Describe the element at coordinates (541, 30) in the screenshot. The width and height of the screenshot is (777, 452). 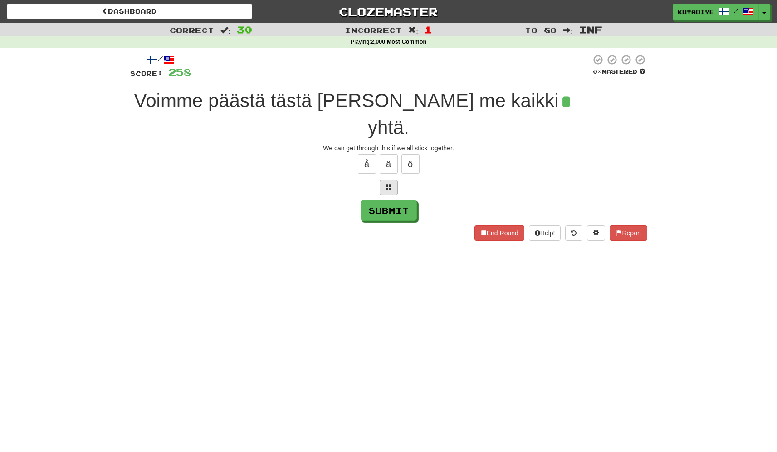
I see `span: To go` at that location.